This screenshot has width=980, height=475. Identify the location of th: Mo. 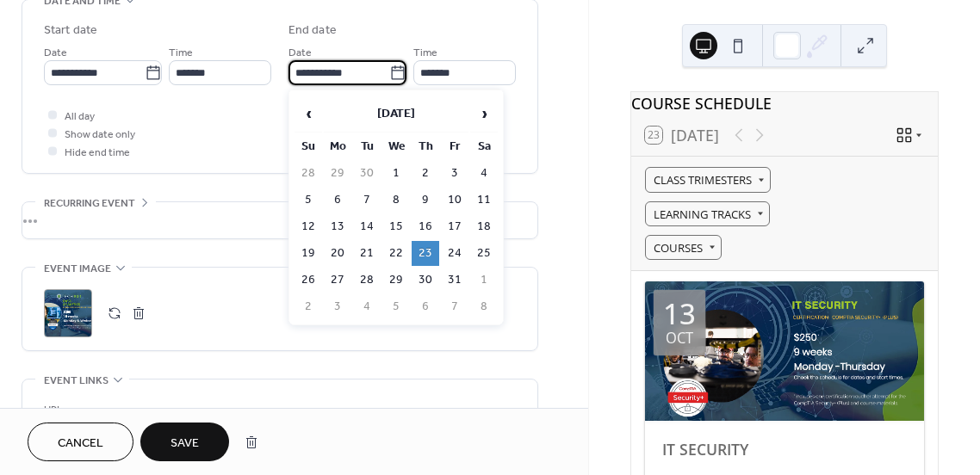
(338, 147).